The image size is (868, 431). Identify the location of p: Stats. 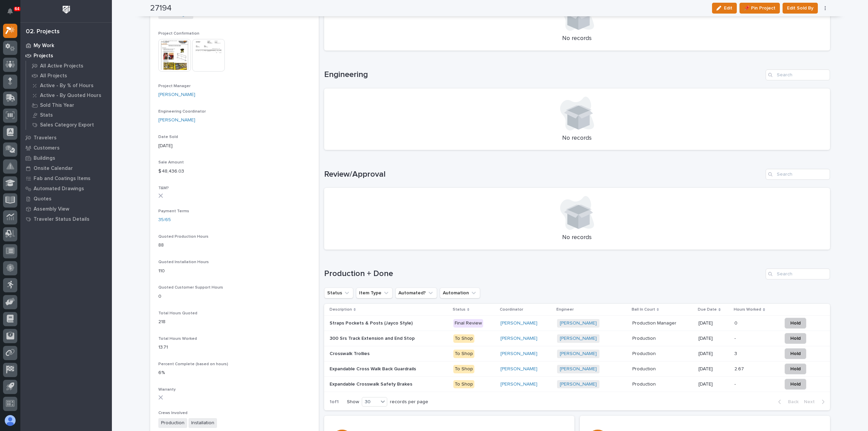
(46, 115).